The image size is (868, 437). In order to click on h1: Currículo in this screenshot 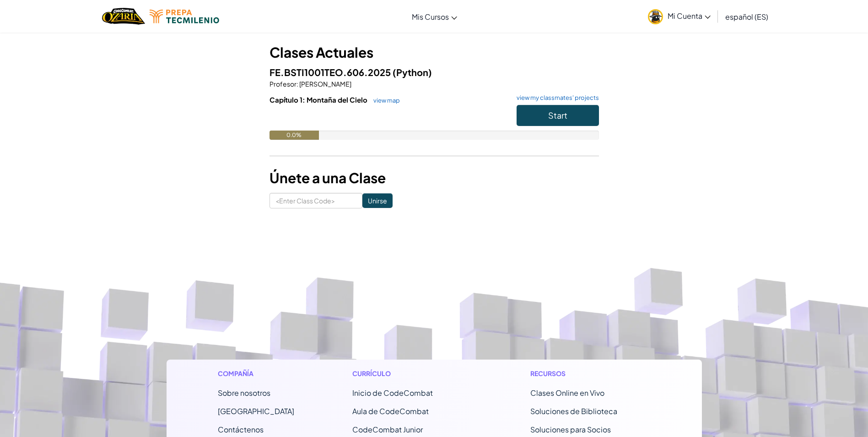, I will do `click(412, 373)`.